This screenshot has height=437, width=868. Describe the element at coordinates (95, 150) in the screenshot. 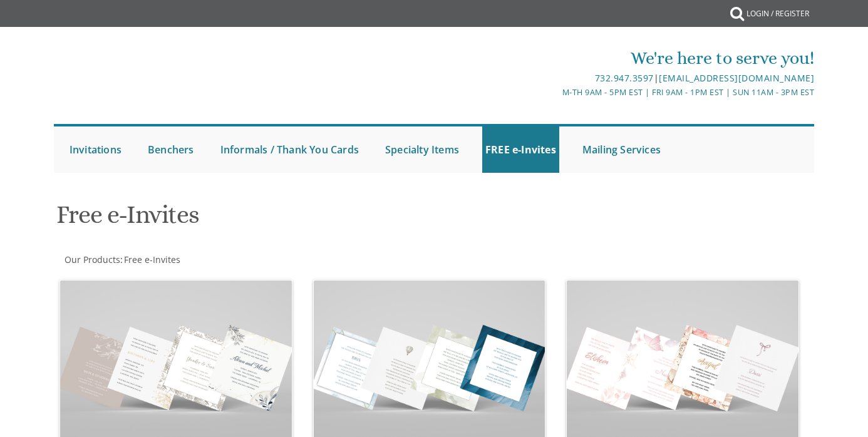

I see `a: Invitations` at that location.